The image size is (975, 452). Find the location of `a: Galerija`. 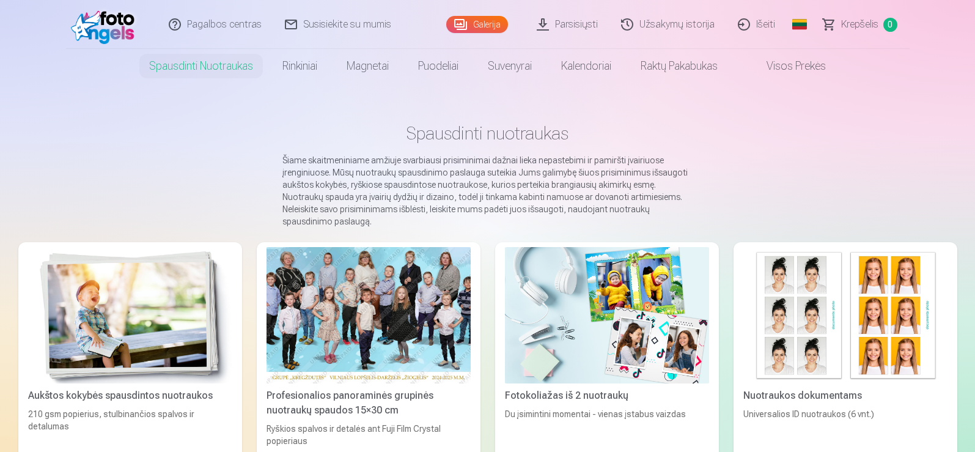

a: Galerija is located at coordinates (477, 24).